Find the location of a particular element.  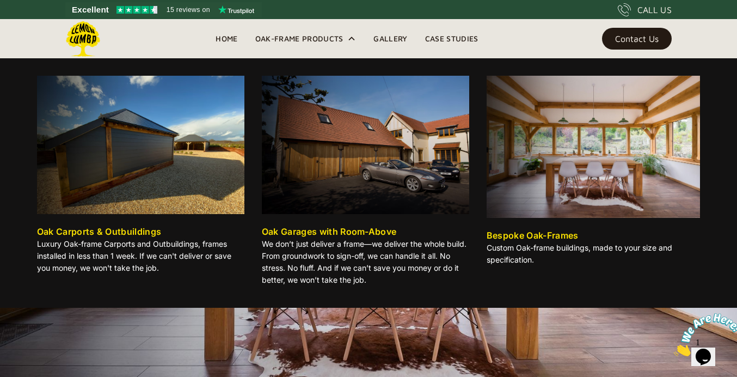

div: Oak Carports & Outbuildings is located at coordinates (99, 231).